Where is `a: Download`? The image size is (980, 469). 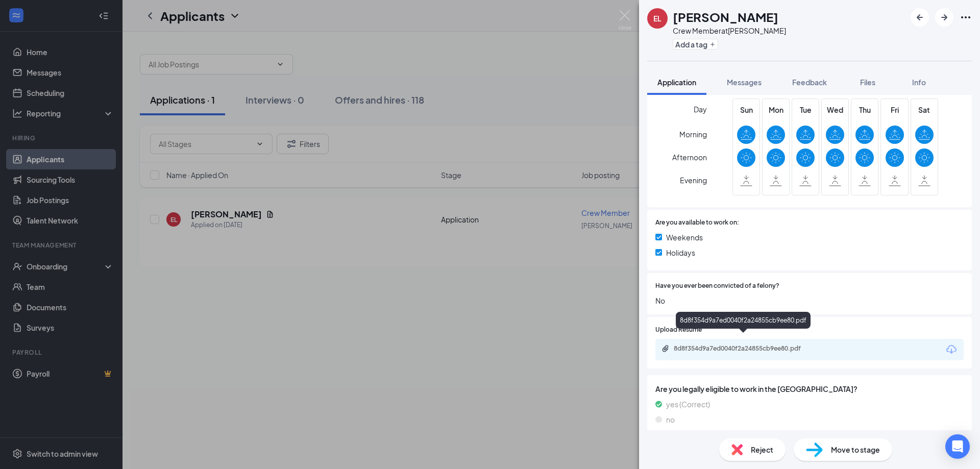 a: Download is located at coordinates (951, 349).